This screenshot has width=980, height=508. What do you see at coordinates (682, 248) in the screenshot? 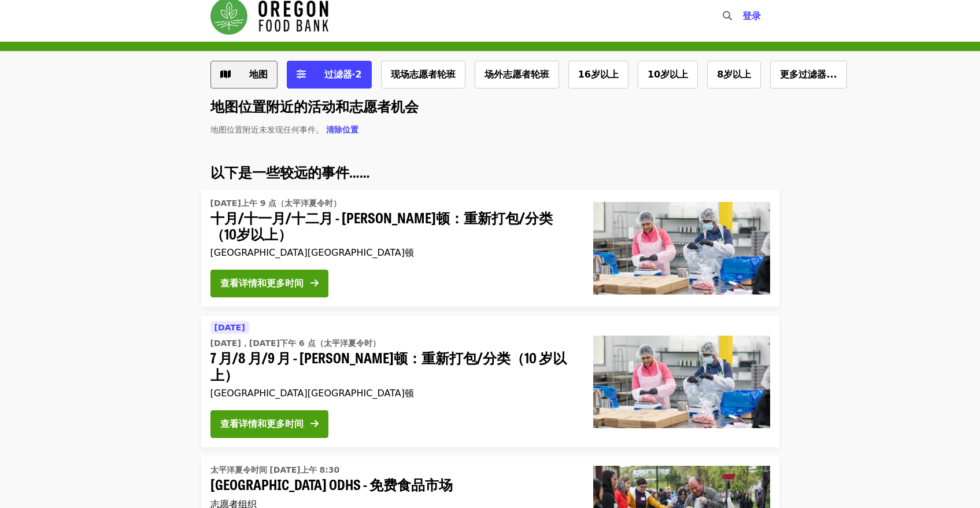
I see `img: 十月/十一月/十二月 - 比弗顿：由俄勒冈州食品银行组织的重新包装/分类（10岁以上）` at bounding box center [682, 248].